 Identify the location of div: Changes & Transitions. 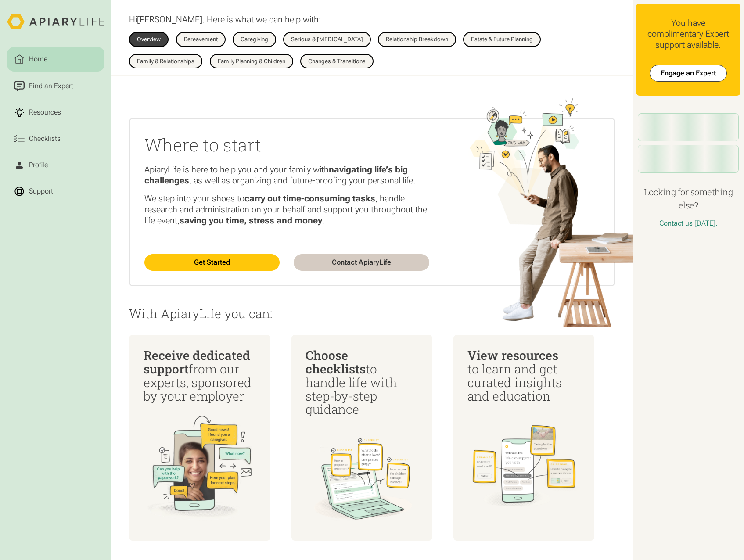
(337, 61).